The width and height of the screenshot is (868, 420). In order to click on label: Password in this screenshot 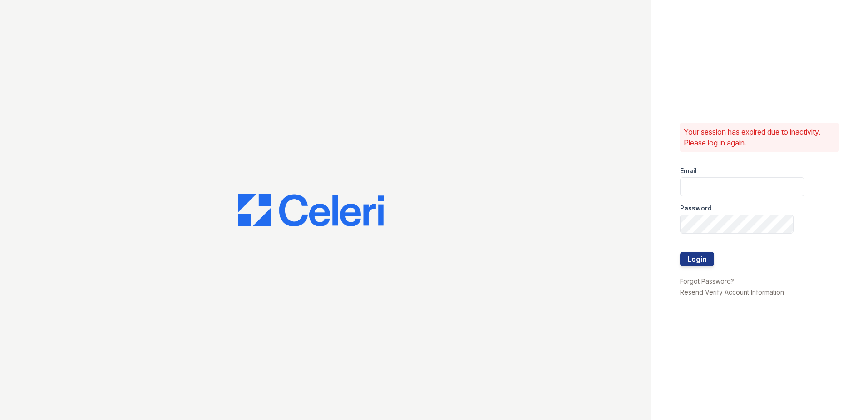, I will do `click(696, 208)`.